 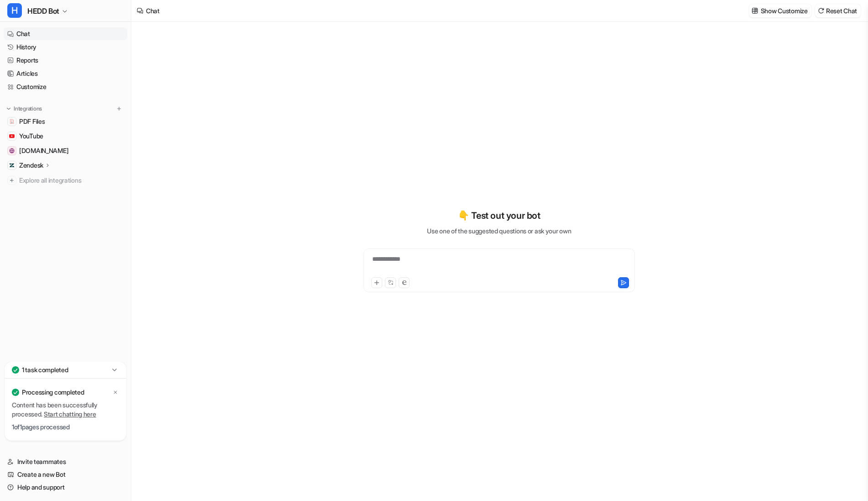 What do you see at coordinates (821, 11) in the screenshot?
I see `img: reset` at bounding box center [821, 11].